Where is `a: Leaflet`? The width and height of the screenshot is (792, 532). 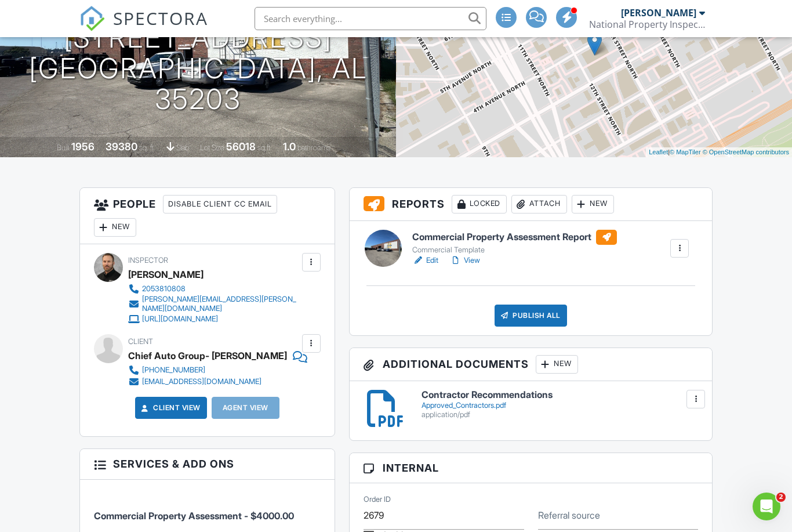 a: Leaflet is located at coordinates (659, 152).